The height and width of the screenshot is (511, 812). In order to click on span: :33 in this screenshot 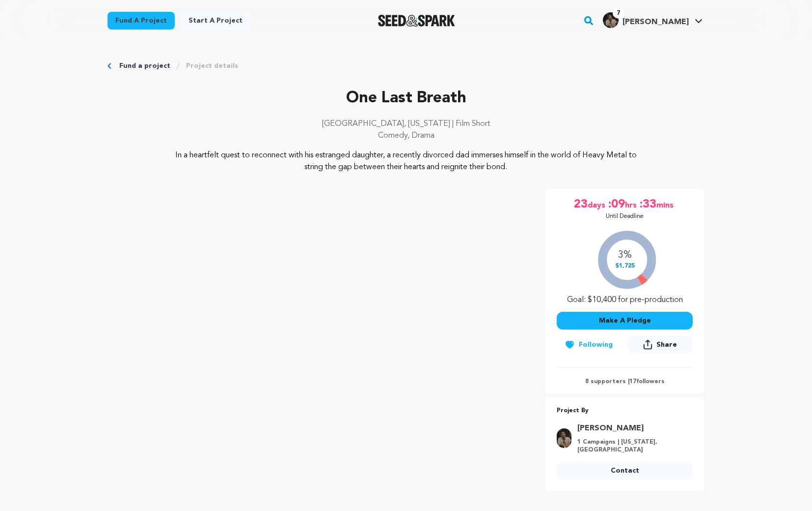, I will do `click(648, 204)`.